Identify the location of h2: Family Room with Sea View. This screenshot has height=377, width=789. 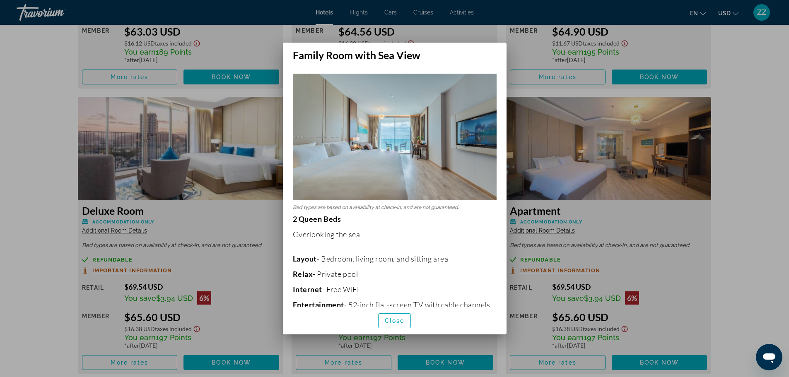
(395, 52).